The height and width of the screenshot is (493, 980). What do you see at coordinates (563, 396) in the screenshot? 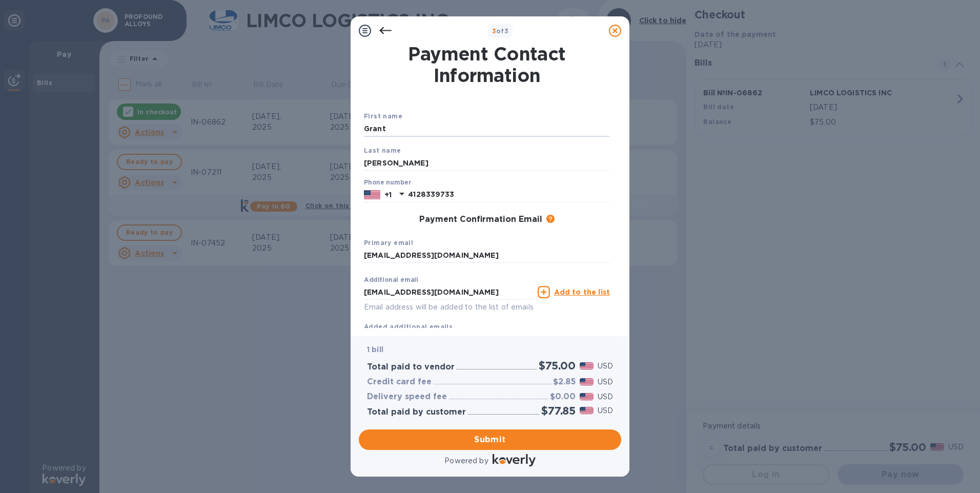
I see `h3: $0.00` at bounding box center [563, 396].